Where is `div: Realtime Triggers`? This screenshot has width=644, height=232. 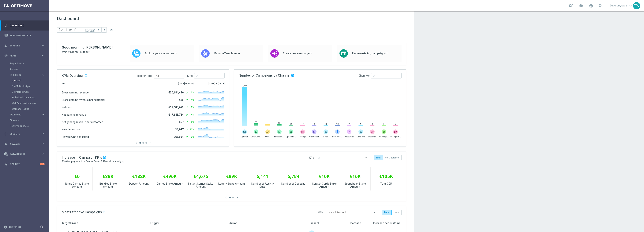
div: Realtime Triggers is located at coordinates (29, 126).